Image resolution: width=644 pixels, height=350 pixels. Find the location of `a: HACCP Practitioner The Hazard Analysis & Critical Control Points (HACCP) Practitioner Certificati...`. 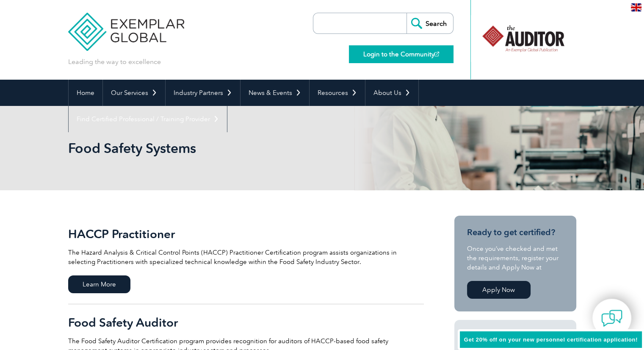

a: HACCP Practitioner The Hazard Analysis & Critical Control Points (HACCP) Practitioner Certificati... is located at coordinates (246, 260).